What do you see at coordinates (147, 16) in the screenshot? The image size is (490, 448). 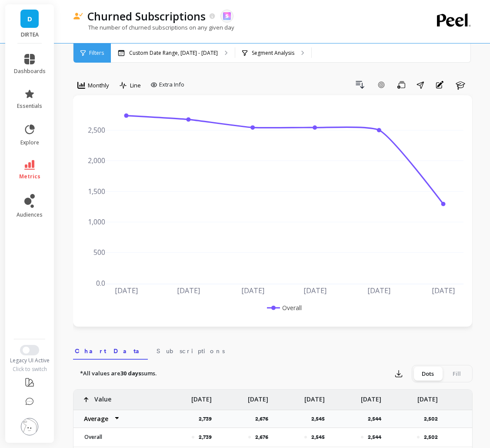 I see `p: Churned Subscriptions` at bounding box center [147, 16].